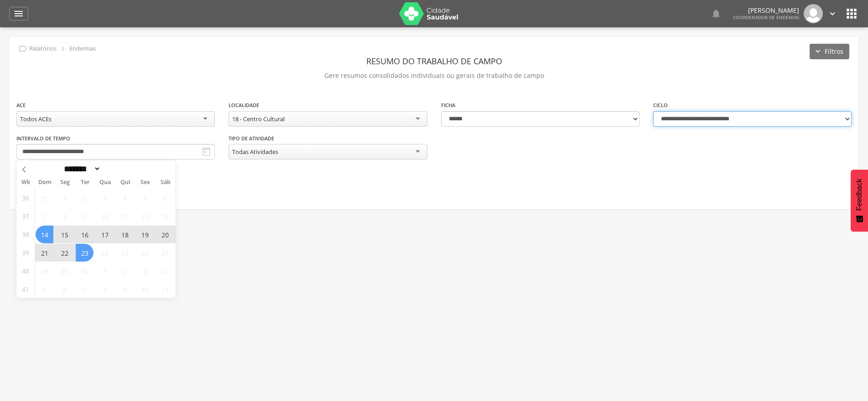 Image resolution: width=868 pixels, height=401 pixels. Describe the element at coordinates (85, 253) in the screenshot. I see `span: Setembro 23, 2025` at that location.